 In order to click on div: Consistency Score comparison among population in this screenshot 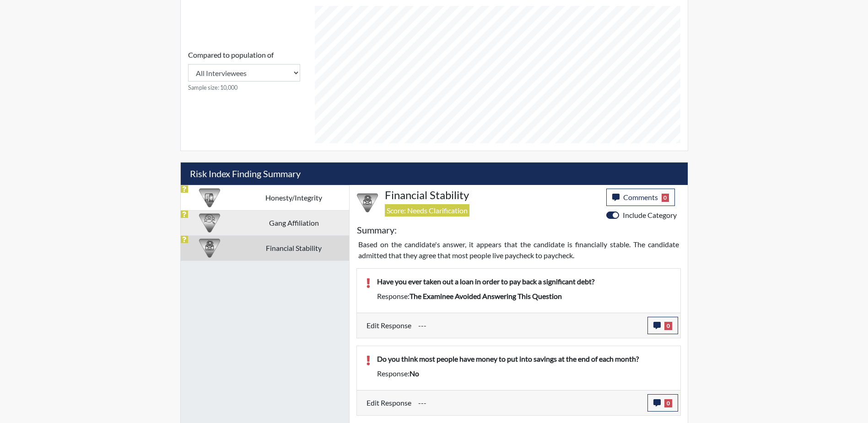, I will do `click(244, 70)`.